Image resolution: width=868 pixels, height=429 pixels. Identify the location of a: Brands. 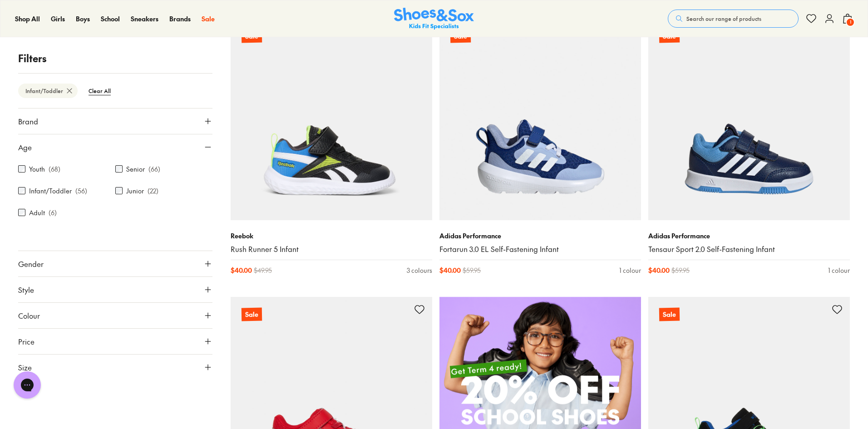
(180, 19).